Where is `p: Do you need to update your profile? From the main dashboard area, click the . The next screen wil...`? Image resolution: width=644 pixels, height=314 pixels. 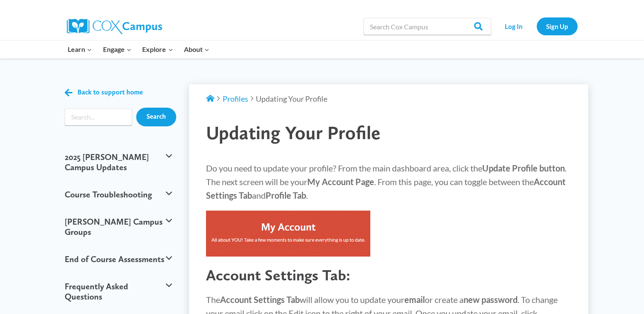 p: Do you need to update your profile? From the main dashboard area, click the . The next screen wil... is located at coordinates (389, 182).